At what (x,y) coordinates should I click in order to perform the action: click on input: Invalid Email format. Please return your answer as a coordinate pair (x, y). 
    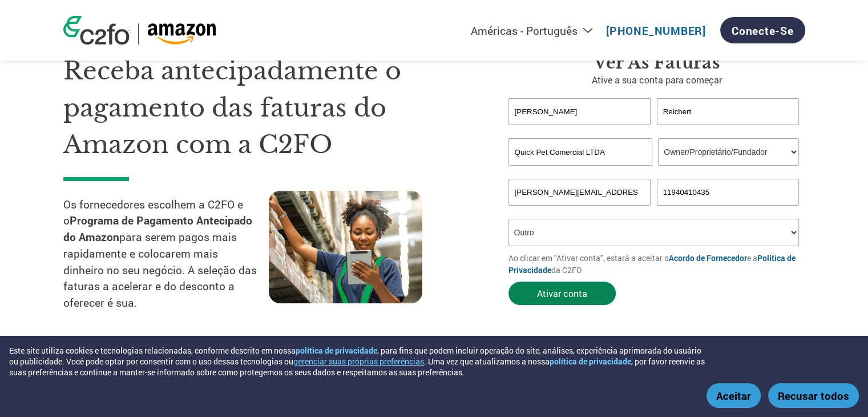
    Looking at the image, I should click on (580, 192).